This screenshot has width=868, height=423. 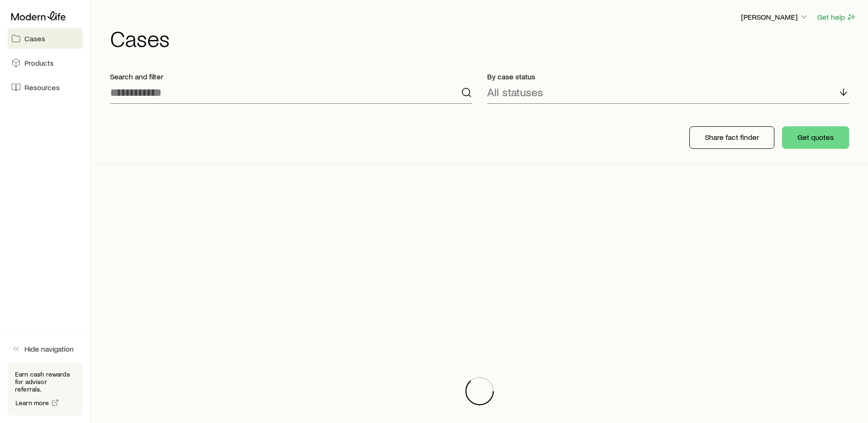 What do you see at coordinates (483, 38) in the screenshot?
I see `h1: Cases` at bounding box center [483, 38].